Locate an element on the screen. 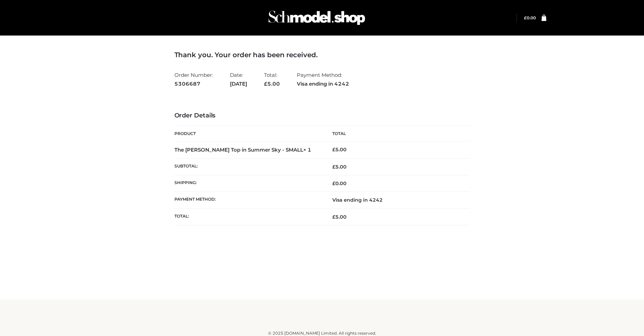  th: Subtotal: is located at coordinates (248, 166).